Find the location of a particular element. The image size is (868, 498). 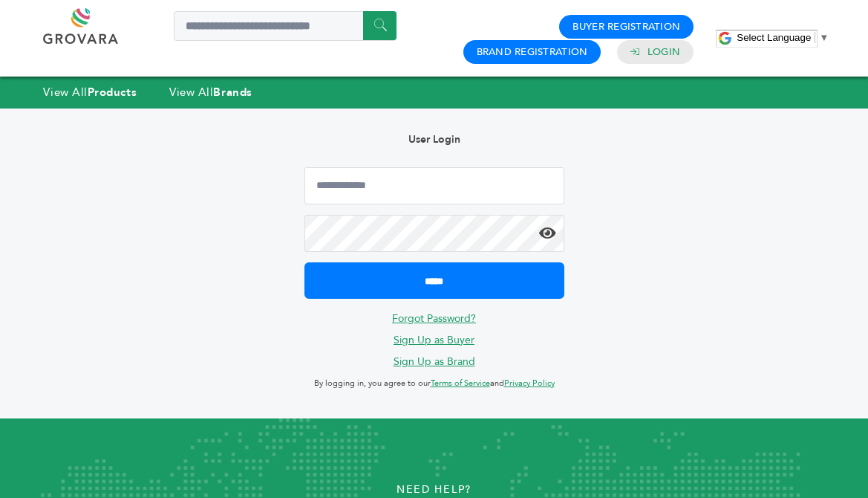

input: Password is located at coordinates (435, 233).